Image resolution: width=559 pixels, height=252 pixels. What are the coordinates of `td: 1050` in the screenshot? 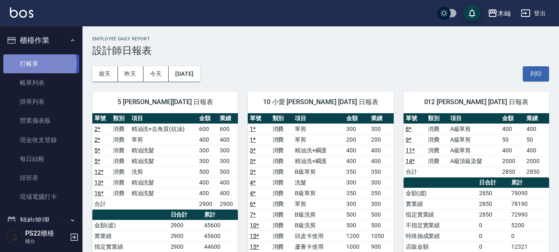 It's located at (381, 236).